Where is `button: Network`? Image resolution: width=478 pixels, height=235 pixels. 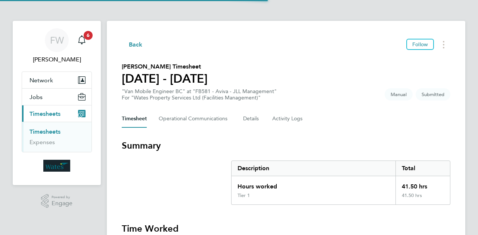
button: Network is located at coordinates (57, 80).